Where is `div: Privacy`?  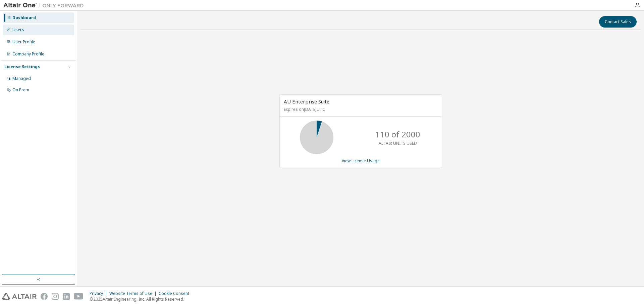 div: Privacy is located at coordinates (100, 293).